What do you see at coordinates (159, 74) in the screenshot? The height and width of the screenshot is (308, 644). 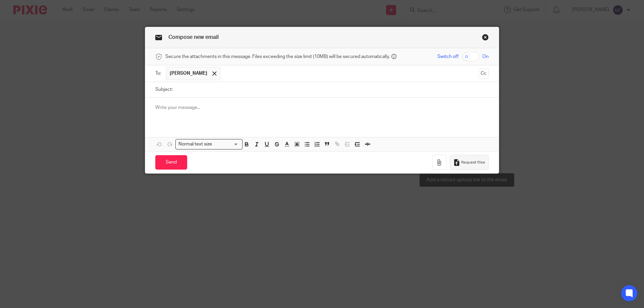 I see `label: To:` at bounding box center [159, 74].